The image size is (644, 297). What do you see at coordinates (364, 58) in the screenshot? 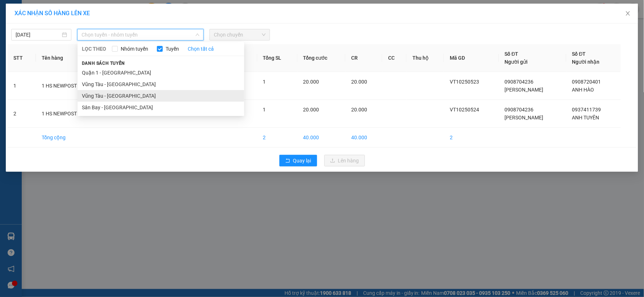
I see `th: CR` at bounding box center [364, 58].